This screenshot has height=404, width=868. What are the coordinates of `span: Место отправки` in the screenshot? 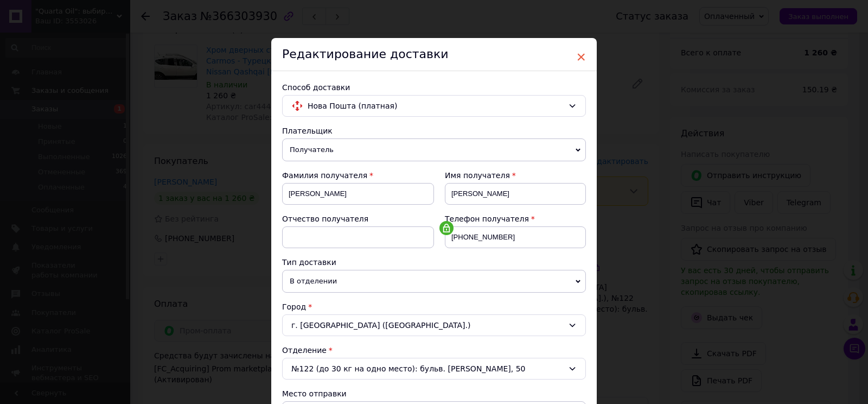 It's located at (314, 393).